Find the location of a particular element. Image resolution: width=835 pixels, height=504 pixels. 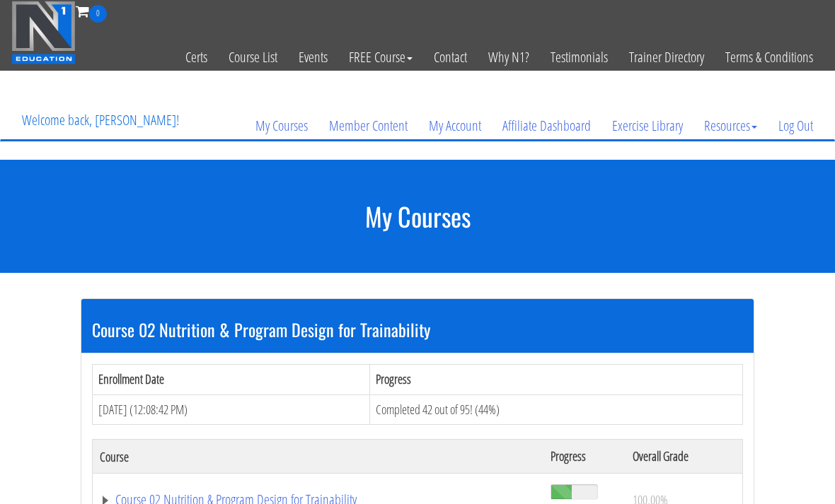

a: Contact is located at coordinates (450, 57).